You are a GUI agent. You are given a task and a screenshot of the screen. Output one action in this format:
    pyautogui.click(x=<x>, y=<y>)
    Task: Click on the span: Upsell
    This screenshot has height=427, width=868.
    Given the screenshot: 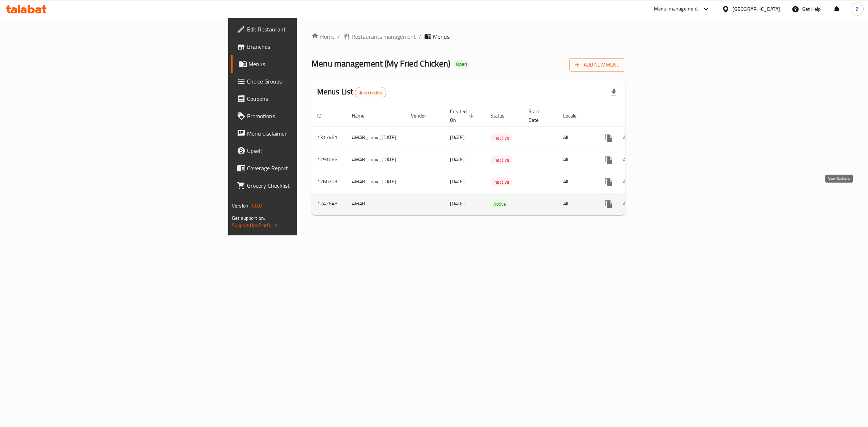 What is the action you would take?
    pyautogui.click(x=307, y=151)
    